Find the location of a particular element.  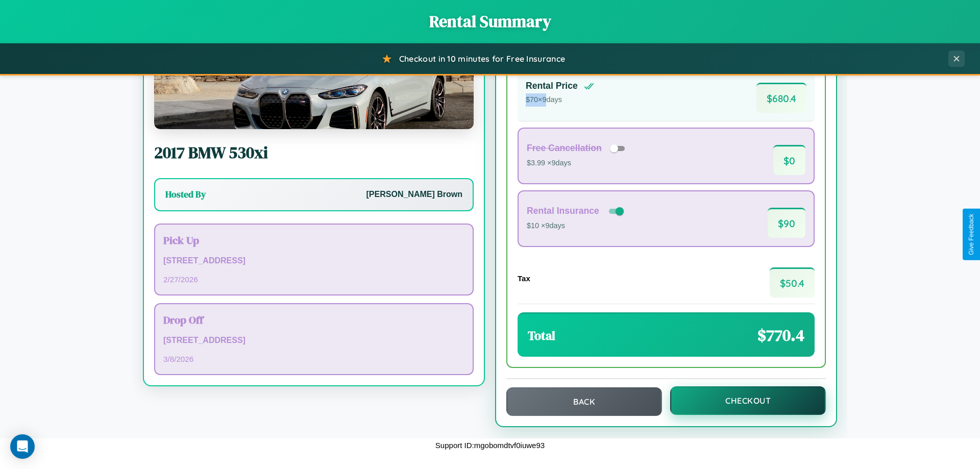

span: $ 0 is located at coordinates (790, 160).